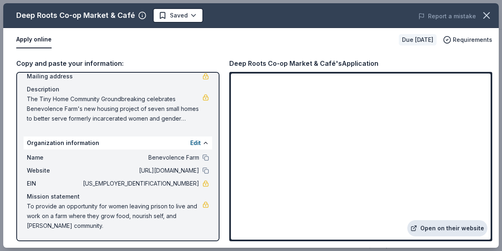 The height and width of the screenshot is (251, 502). Describe the element at coordinates (118, 63) in the screenshot. I see `div: Copy and paste your information:` at that location.